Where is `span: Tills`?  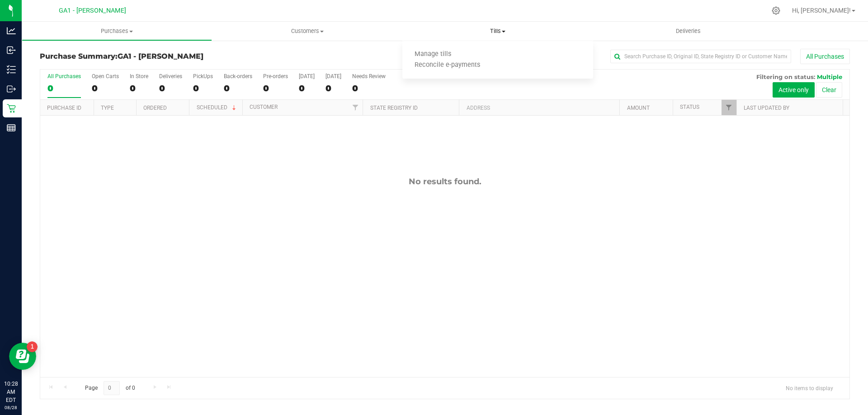
span: Tills is located at coordinates (497, 32).